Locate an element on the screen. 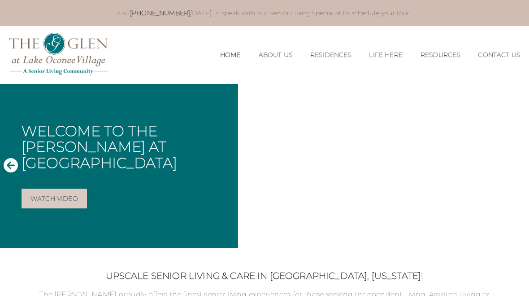 The height and width of the screenshot is (296, 529). a: About Us is located at coordinates (275, 55).